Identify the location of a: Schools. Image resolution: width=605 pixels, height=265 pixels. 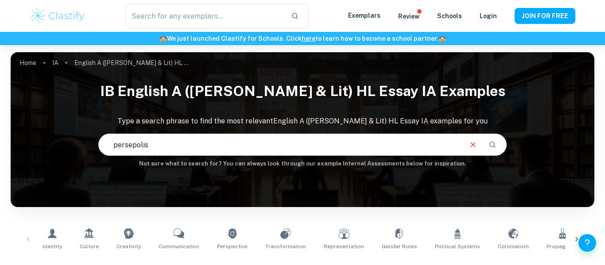
(450, 16).